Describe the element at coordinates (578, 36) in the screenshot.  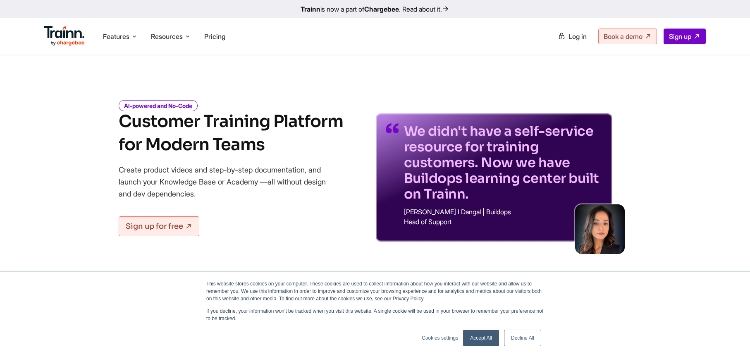
I see `span: Log in` at that location.